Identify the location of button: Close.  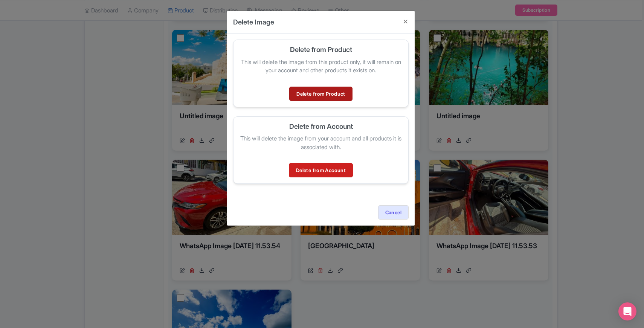
(405, 21).